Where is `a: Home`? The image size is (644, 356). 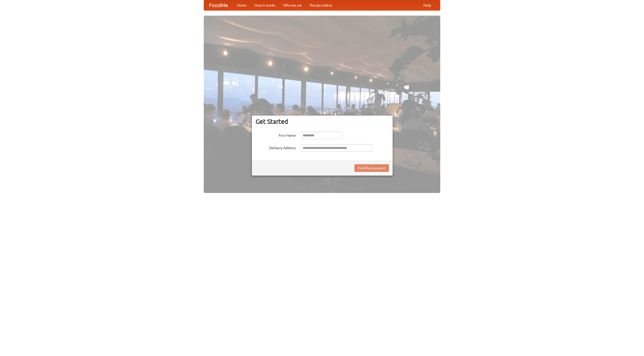
a: Home is located at coordinates (241, 5).